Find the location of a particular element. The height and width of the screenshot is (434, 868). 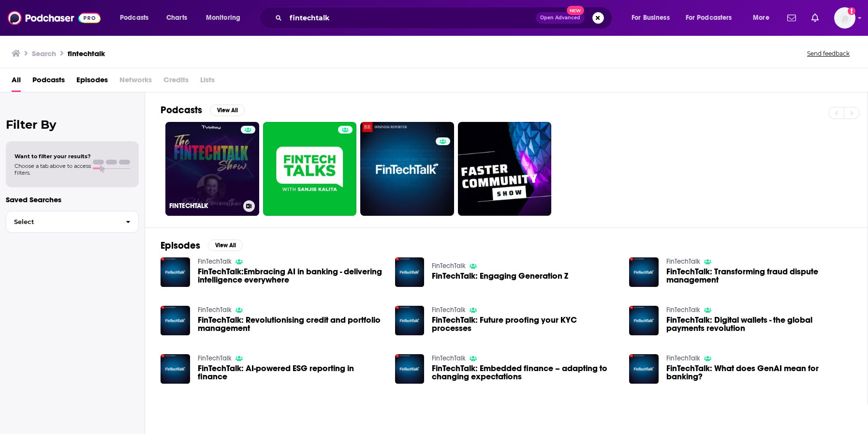

span: Logged in as ellerylsmith123 is located at coordinates (845, 18).